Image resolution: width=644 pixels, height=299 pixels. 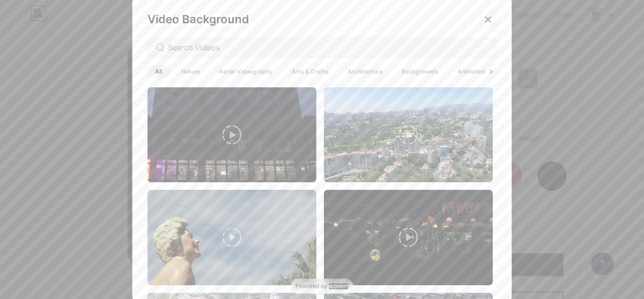 What do you see at coordinates (365, 71) in the screenshot?
I see `span: Architecture` at bounding box center [365, 71].